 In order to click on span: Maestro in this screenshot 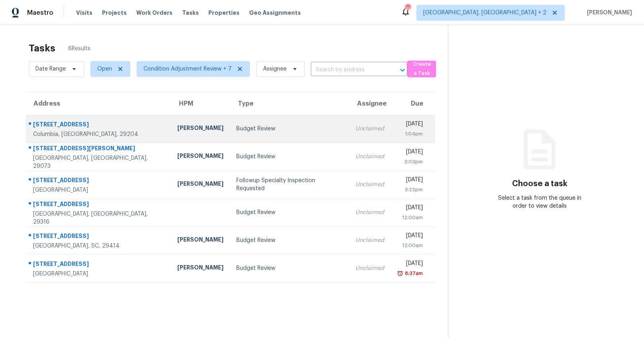, I will do `click(40, 13)`.